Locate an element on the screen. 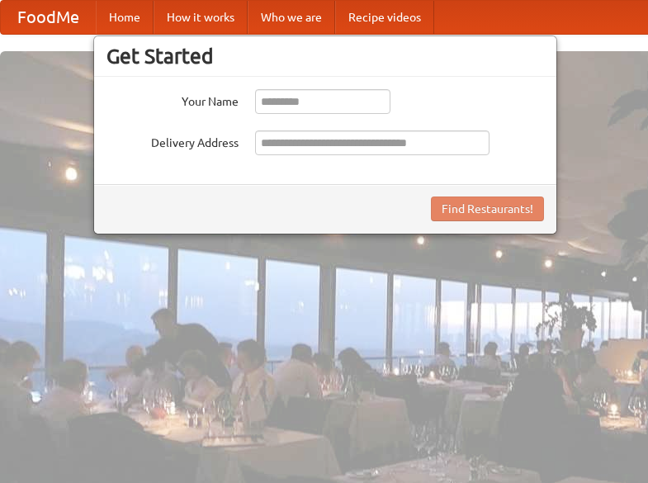 The width and height of the screenshot is (648, 483). a: Who we are is located at coordinates (291, 17).